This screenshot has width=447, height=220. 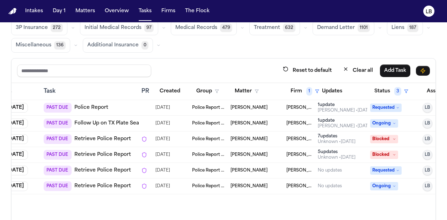 What do you see at coordinates (398, 28) in the screenshot?
I see `span: Liens` at bounding box center [398, 28].